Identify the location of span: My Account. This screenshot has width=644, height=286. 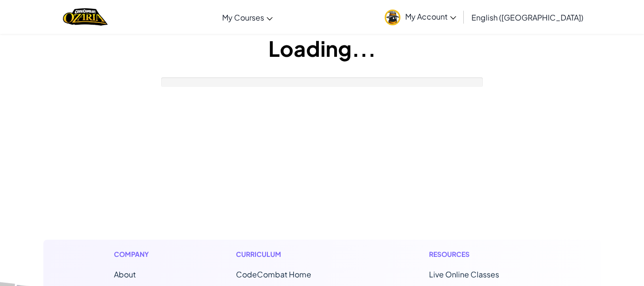
(431, 16).